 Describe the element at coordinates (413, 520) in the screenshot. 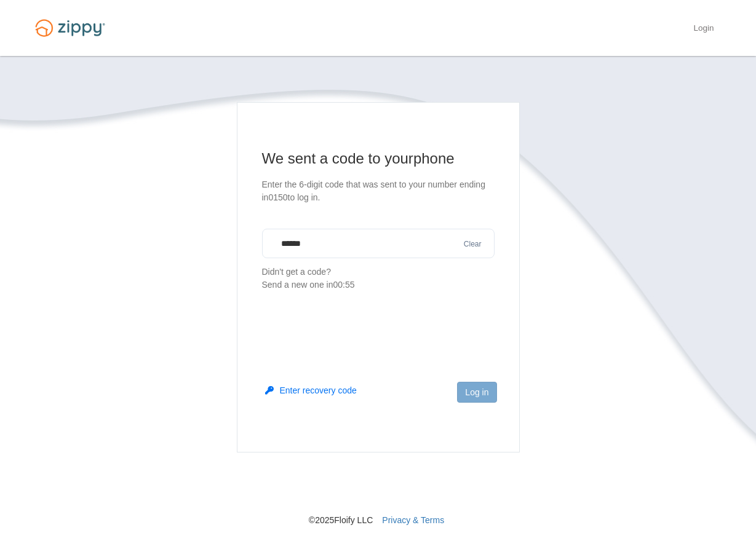

I see `a: Privacy & Terms` at that location.